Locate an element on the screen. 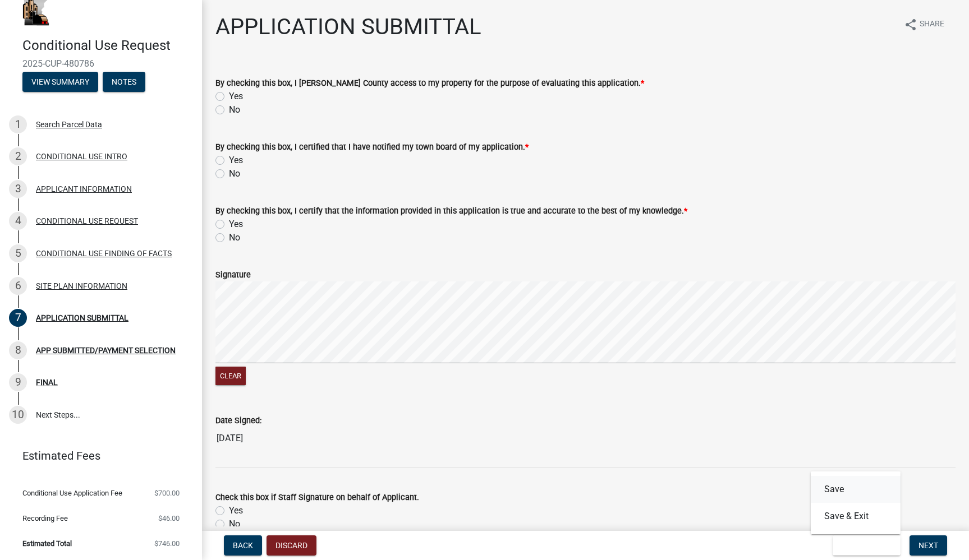 This screenshot has height=560, width=969. button: Back is located at coordinates (243, 546).